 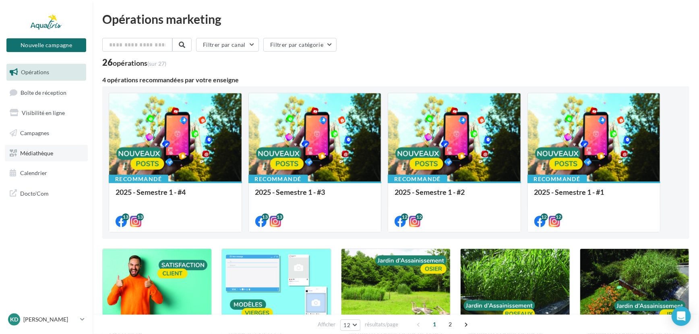 What do you see at coordinates (435, 324) in the screenshot?
I see `span: 1` at bounding box center [435, 324].